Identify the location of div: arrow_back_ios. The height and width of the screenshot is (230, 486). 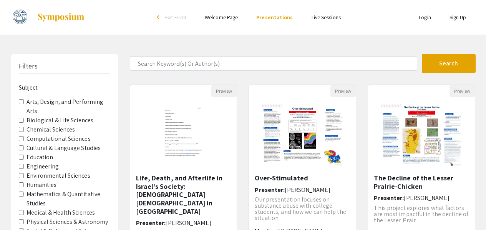
(159, 17).